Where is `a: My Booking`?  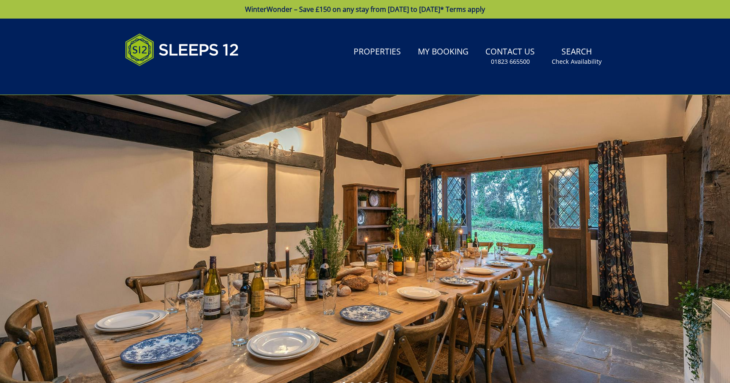 a: My Booking is located at coordinates (443, 52).